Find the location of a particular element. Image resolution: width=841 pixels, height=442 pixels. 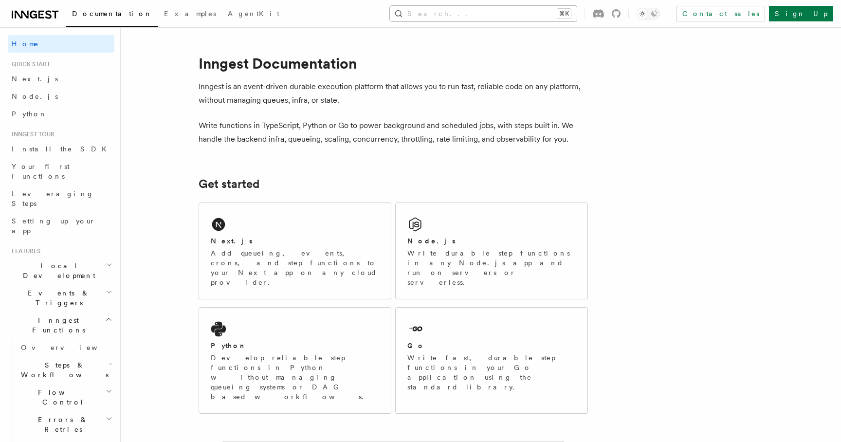

span: Features is located at coordinates (24, 251).